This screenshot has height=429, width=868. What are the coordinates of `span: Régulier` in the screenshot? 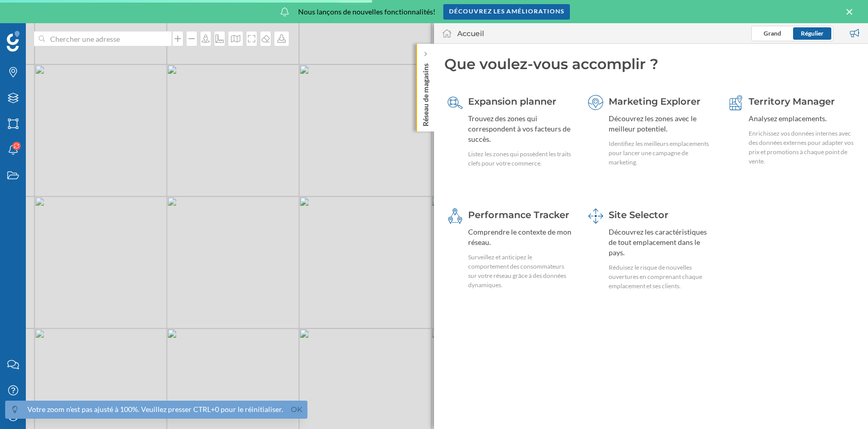 It's located at (812, 33).